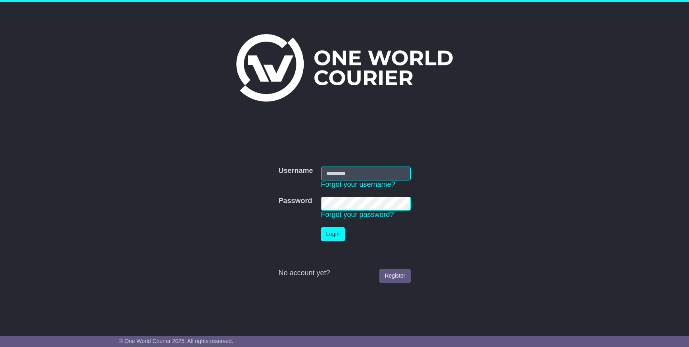 This screenshot has height=347, width=689. Describe the element at coordinates (358, 184) in the screenshot. I see `a: Forgot your username?` at that location.